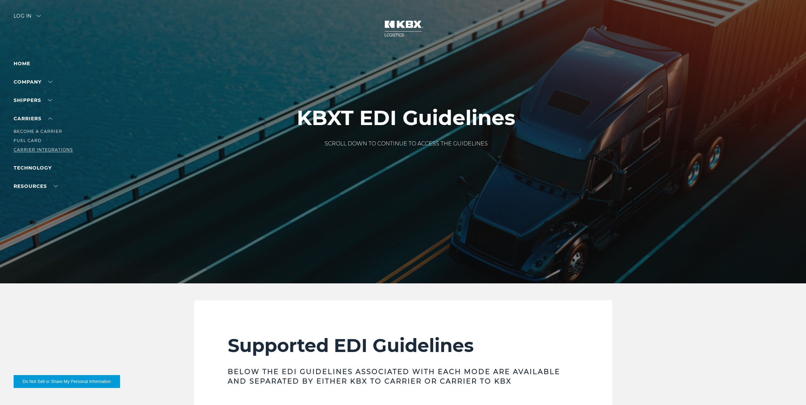 The width and height of the screenshot is (806, 405). I want to click on p: SCROLL DOWN TO CONTINUE TO ACCESS THE GUIDELINES, so click(406, 144).